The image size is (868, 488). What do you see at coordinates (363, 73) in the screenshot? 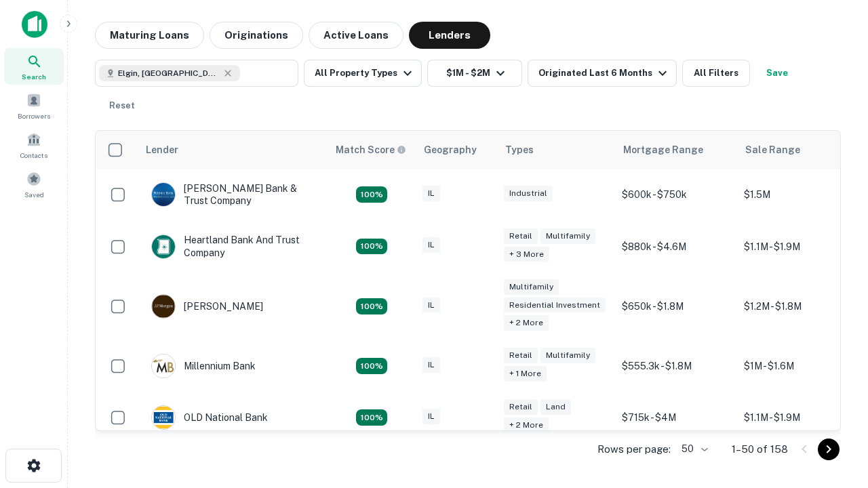
I see `button: All Property Types` at bounding box center [363, 73].